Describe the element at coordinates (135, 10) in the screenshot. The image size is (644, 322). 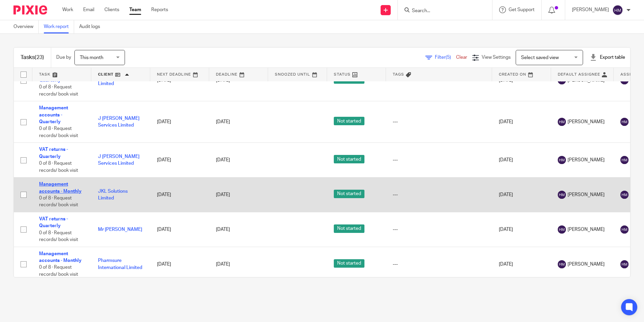
I see `a: Team` at that location.